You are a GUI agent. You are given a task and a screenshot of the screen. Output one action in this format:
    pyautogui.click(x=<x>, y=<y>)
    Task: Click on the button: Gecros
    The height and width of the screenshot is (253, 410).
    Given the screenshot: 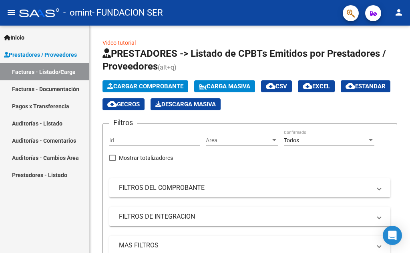 What is the action you would take?
    pyautogui.click(x=123, y=104)
    